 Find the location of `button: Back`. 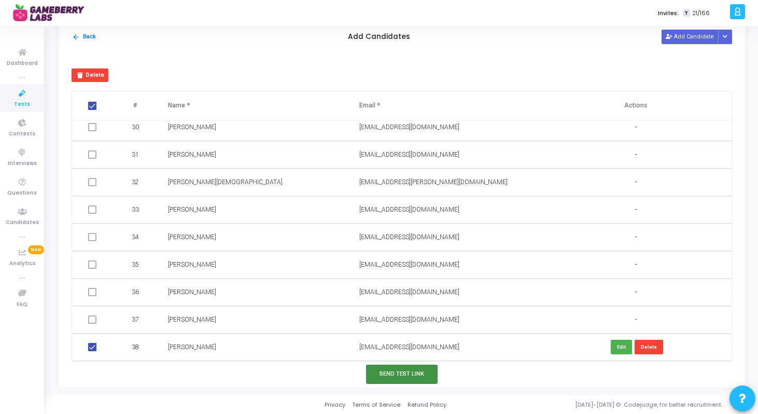

button: Back is located at coordinates (84, 37).